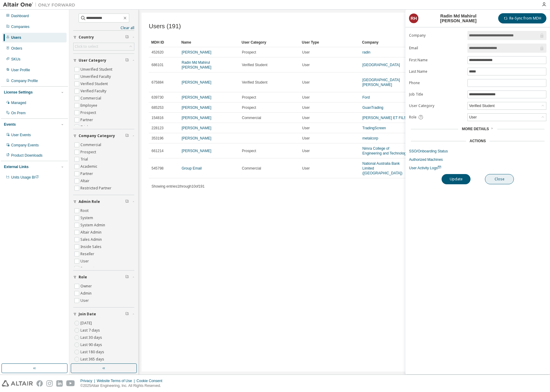  I want to click on div: License Settings, so click(18, 93).